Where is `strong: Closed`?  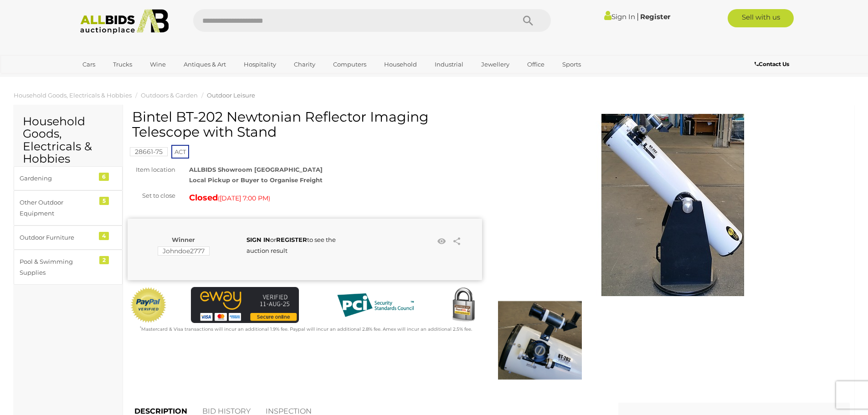 strong: Closed is located at coordinates (203, 198).